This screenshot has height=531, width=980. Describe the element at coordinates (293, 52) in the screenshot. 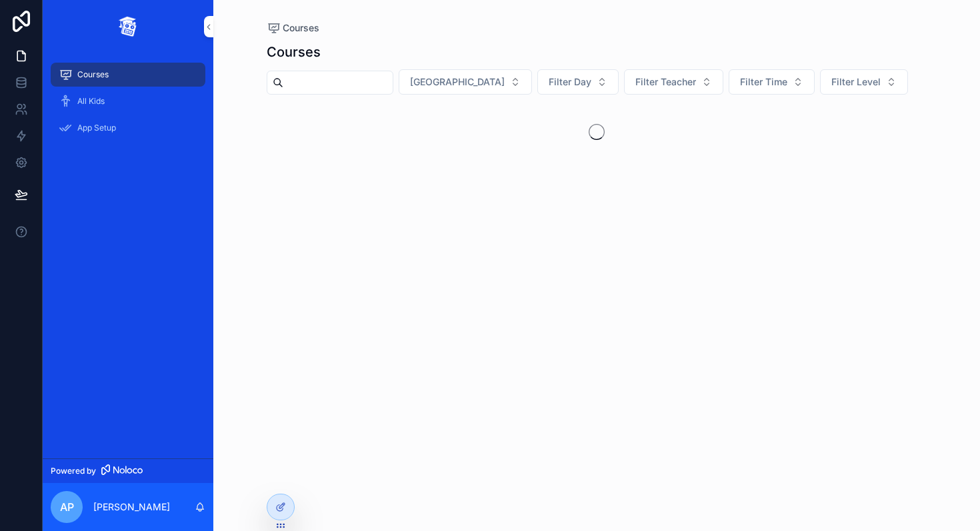

I see `h1: Courses` at that location.